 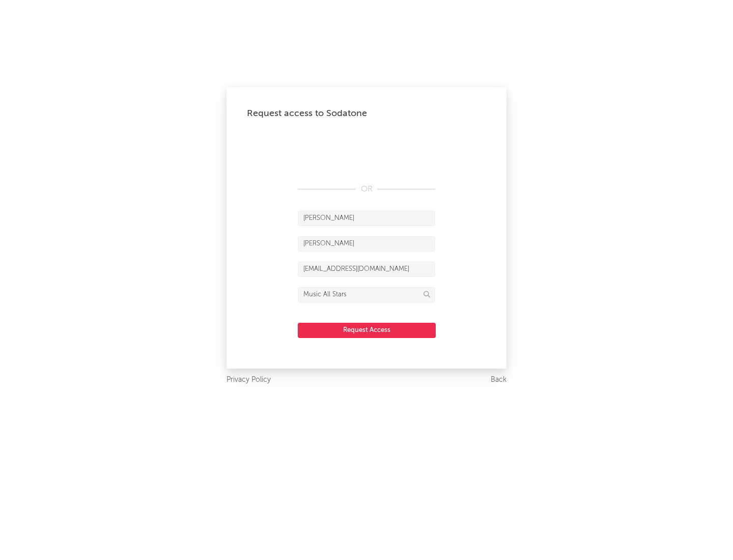 I want to click on a: Back, so click(x=498, y=379).